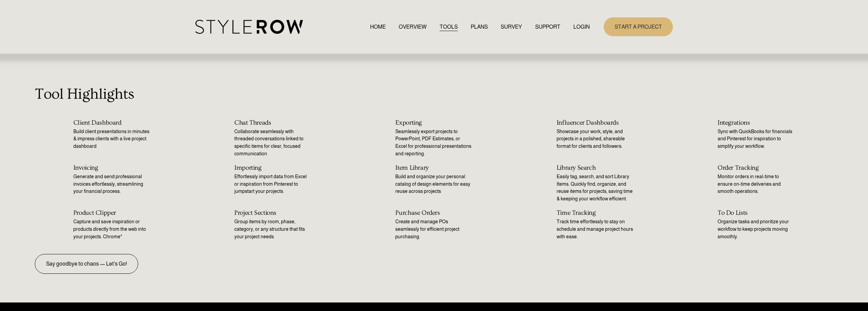  What do you see at coordinates (112, 167) in the screenshot?
I see `h2: Invoicing` at bounding box center [112, 167].